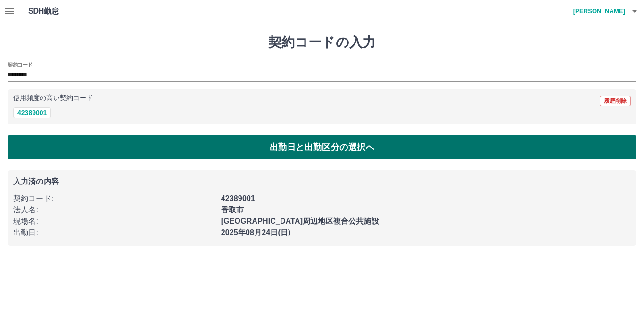 Image resolution: width=644 pixels, height=310 pixels. What do you see at coordinates (20, 65) in the screenshot?
I see `h2: 契約コード` at bounding box center [20, 65].